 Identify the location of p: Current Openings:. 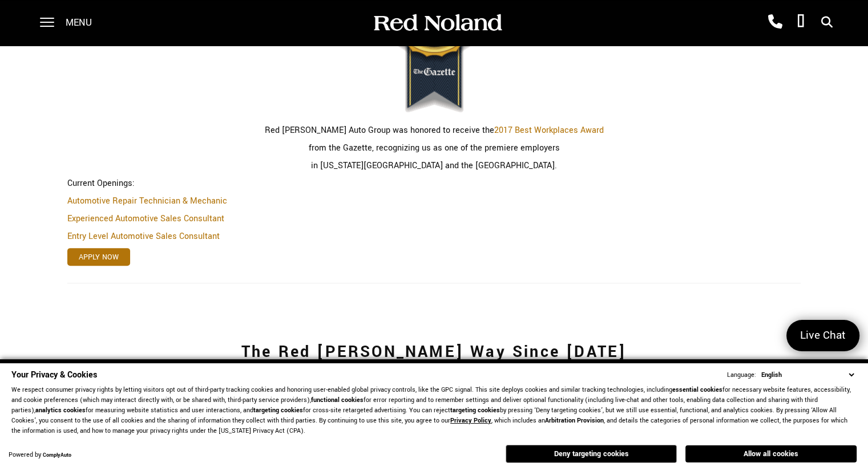
(433, 184).